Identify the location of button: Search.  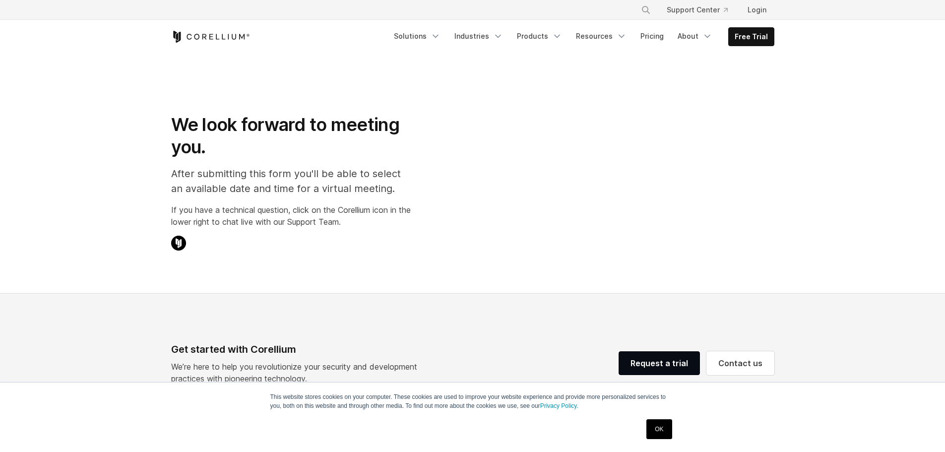
(646, 10).